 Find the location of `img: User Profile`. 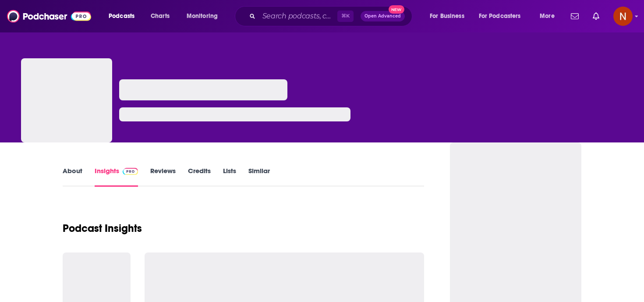

img: User Profile is located at coordinates (623, 16).